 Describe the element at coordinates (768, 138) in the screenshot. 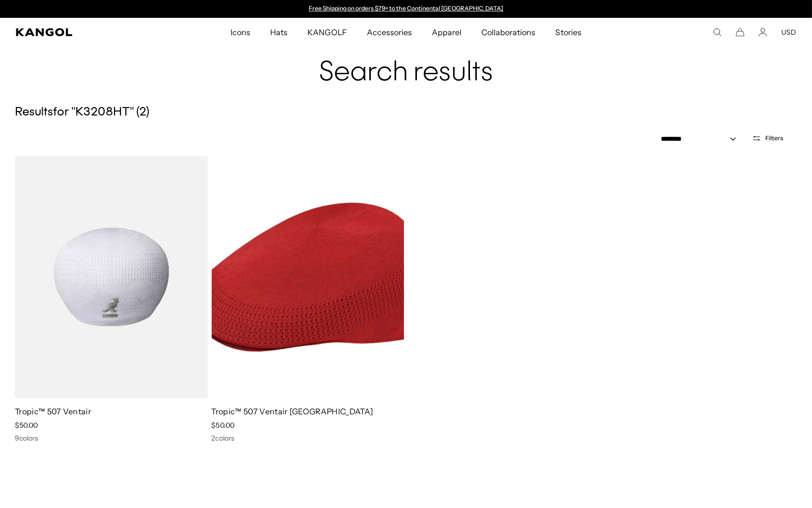

I see `button: Open filters` at that location.